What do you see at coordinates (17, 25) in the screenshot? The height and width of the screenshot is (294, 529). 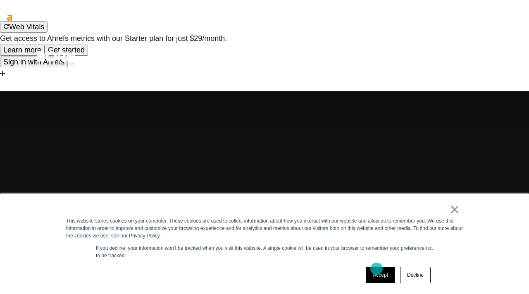 I see `img: website_grey.svg` at bounding box center [17, 25].